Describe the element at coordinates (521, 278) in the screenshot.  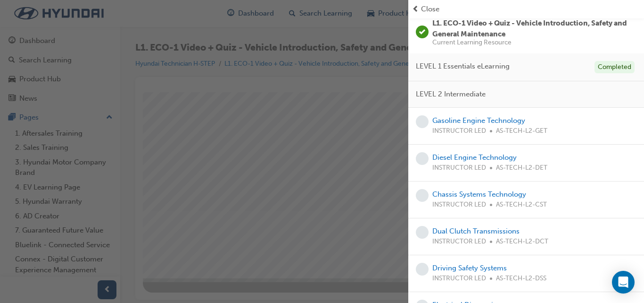
I see `span: AS-TECH-L2-DSS` at that location.